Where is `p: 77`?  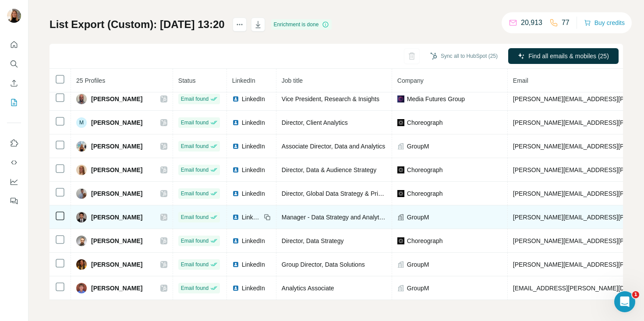 p: 77 is located at coordinates (566, 23).